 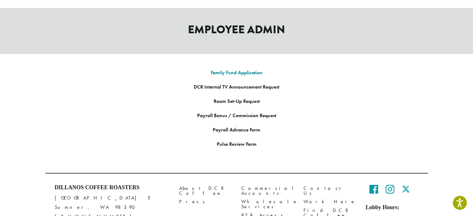 What do you see at coordinates (236, 130) in the screenshot?
I see `a: Payroll Advance Form` at bounding box center [236, 130].